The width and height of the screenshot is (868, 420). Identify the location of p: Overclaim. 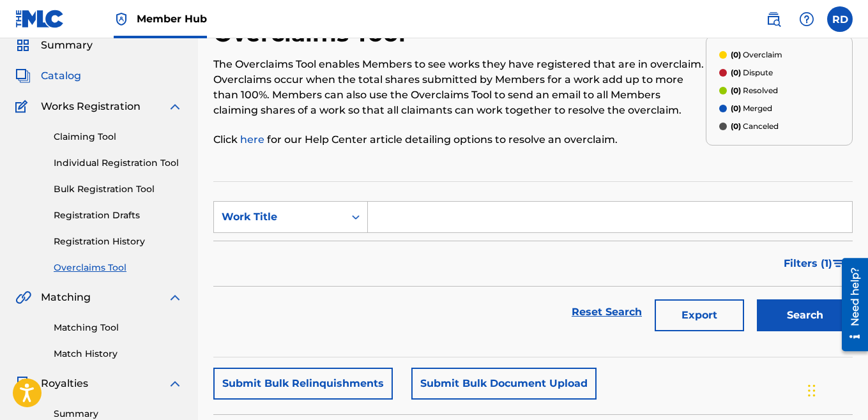
(756, 55).